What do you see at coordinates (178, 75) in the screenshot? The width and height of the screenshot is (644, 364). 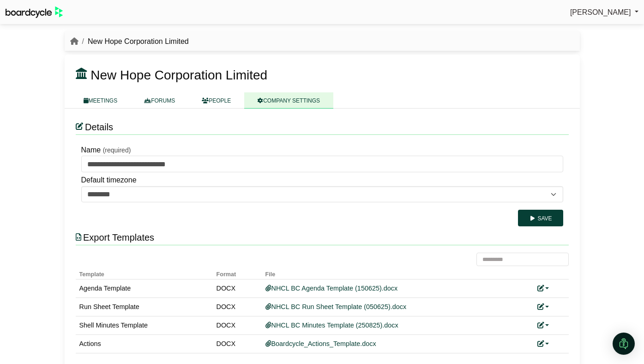 I see `span: New Hope Corporation Limited` at bounding box center [178, 75].